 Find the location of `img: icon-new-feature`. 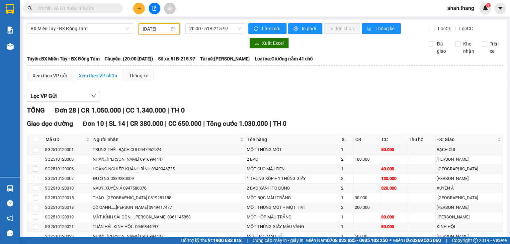

img: icon-new-feature is located at coordinates (485, 8).